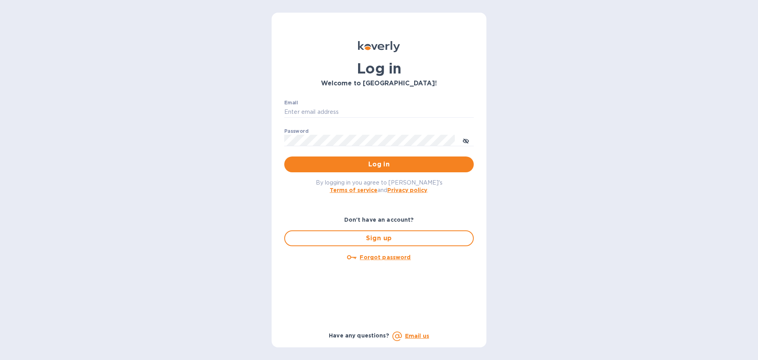 The height and width of the screenshot is (360, 758). I want to click on input: Enter email address, so click(379, 112).